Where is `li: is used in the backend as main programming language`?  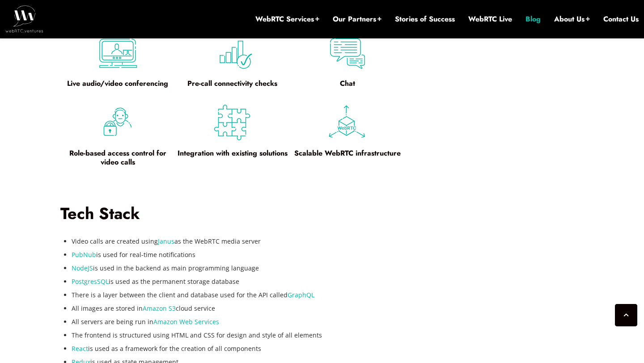
li: is used in the backend as main programming language is located at coordinates (238, 268).